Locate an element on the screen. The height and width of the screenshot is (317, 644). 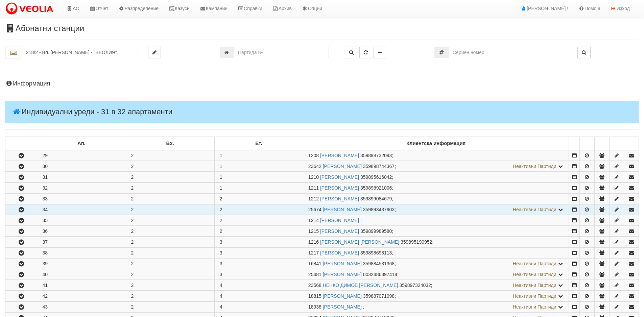
span: 359898744367 is located at coordinates (378, 166).